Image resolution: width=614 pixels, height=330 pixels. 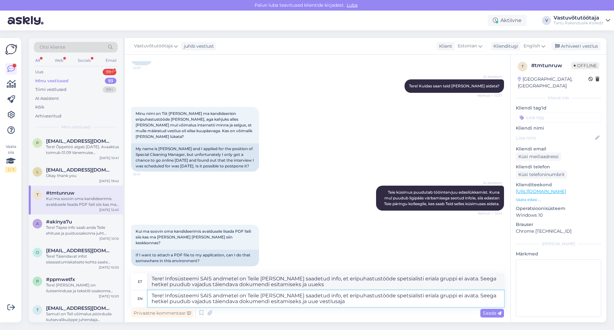 I want to click on div: juhib vestlust, so click(x=198, y=46).